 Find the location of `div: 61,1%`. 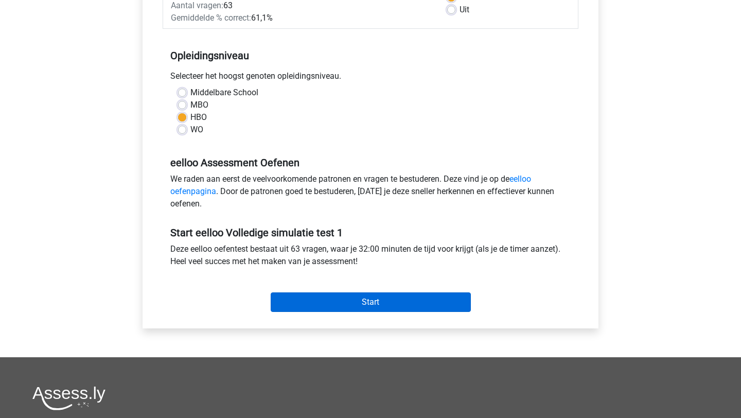

div: 61,1% is located at coordinates (301, 18).